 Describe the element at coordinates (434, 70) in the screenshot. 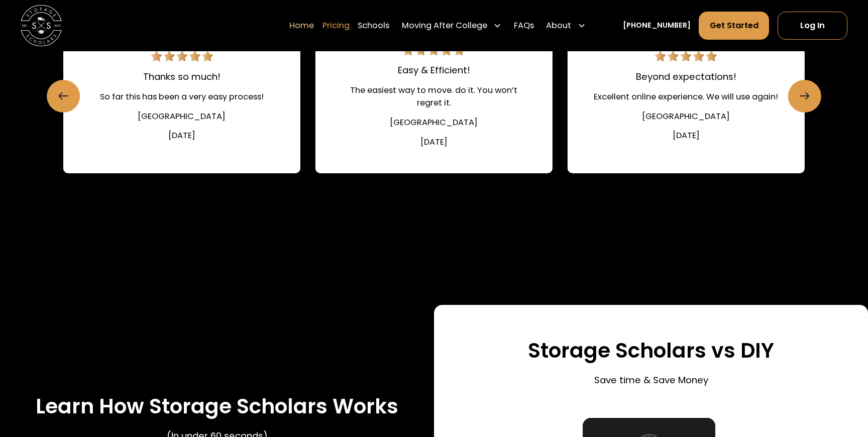

I see `div: Easy & Efficient!` at that location.